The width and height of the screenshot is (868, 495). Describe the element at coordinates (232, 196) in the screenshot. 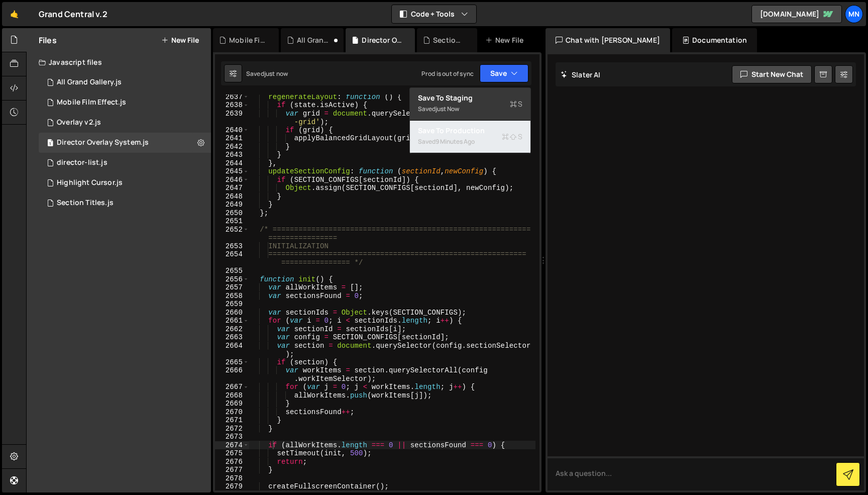

I see `div: 2648` at that location.